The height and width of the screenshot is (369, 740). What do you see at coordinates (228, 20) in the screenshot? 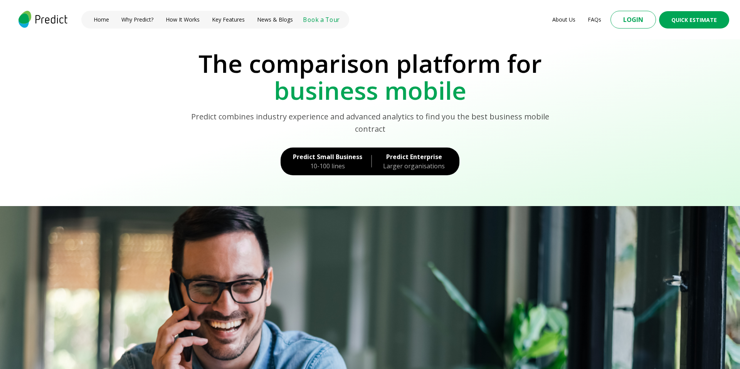
I see `a: Key Features` at bounding box center [228, 20].